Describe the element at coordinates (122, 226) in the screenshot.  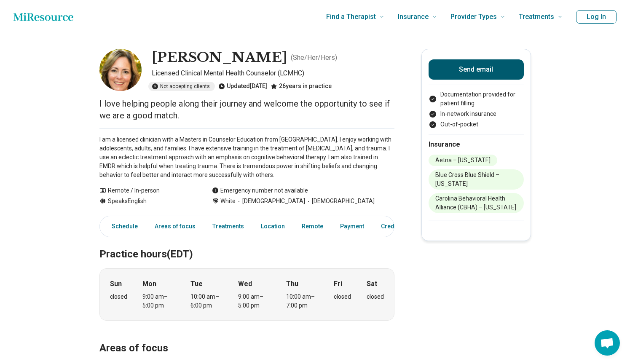
I see `a: Schedule` at that location.